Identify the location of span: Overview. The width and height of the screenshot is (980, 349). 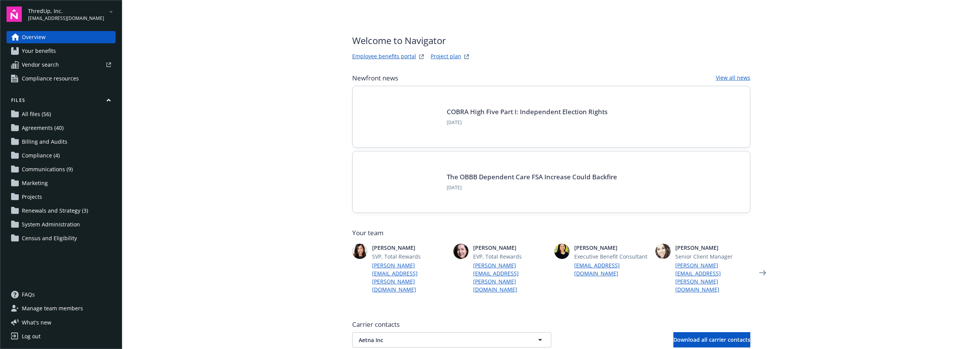
(34, 38).